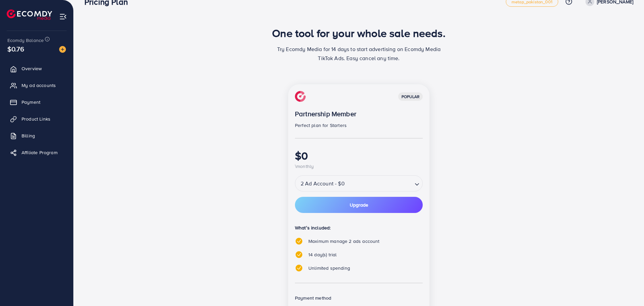 Image resolution: width=644 pixels, height=306 pixels. What do you see at coordinates (31, 102) in the screenshot?
I see `span: Payment` at bounding box center [31, 102].